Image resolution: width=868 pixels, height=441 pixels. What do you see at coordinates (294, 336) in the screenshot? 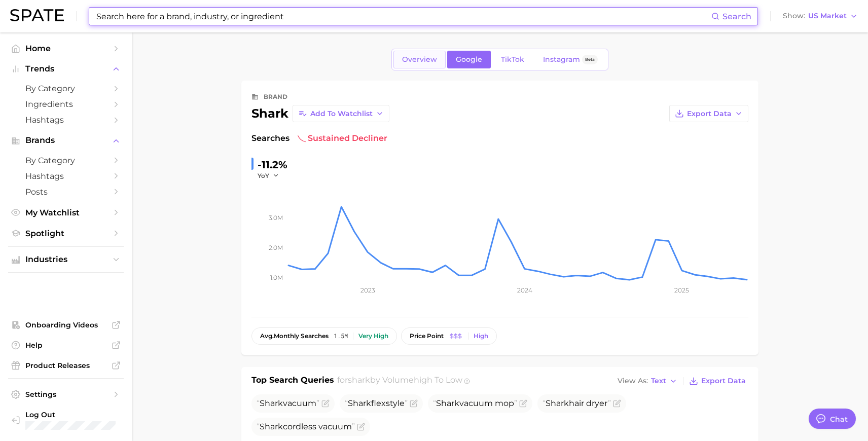
I see `span: monthly searches` at bounding box center [294, 336].